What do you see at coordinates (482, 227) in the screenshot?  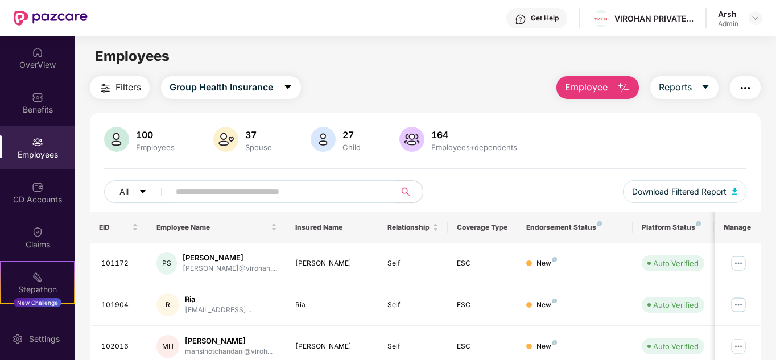 I see `th: Coverage Type` at bounding box center [482, 227].